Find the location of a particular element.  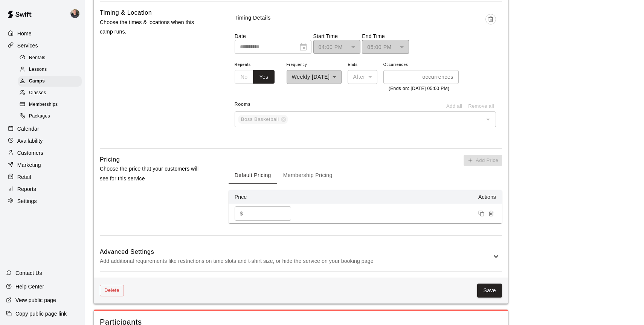

h6: Timing & Location is located at coordinates (126, 13).